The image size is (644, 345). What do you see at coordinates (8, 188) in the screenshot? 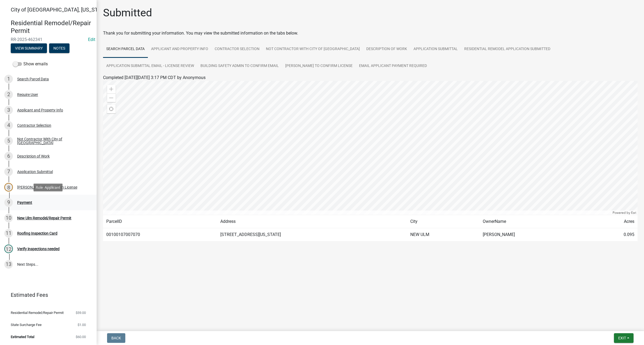
I see `div: 8` at bounding box center [8, 188].